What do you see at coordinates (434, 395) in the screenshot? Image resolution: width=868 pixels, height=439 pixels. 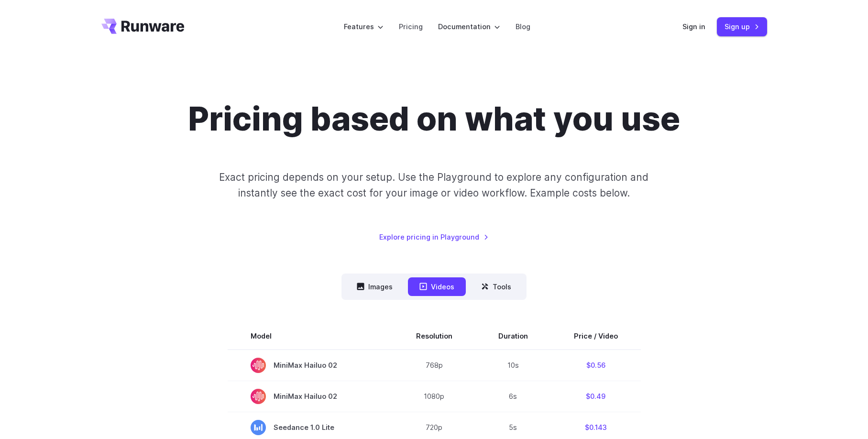 I see `td: 1080p` at bounding box center [434, 395].